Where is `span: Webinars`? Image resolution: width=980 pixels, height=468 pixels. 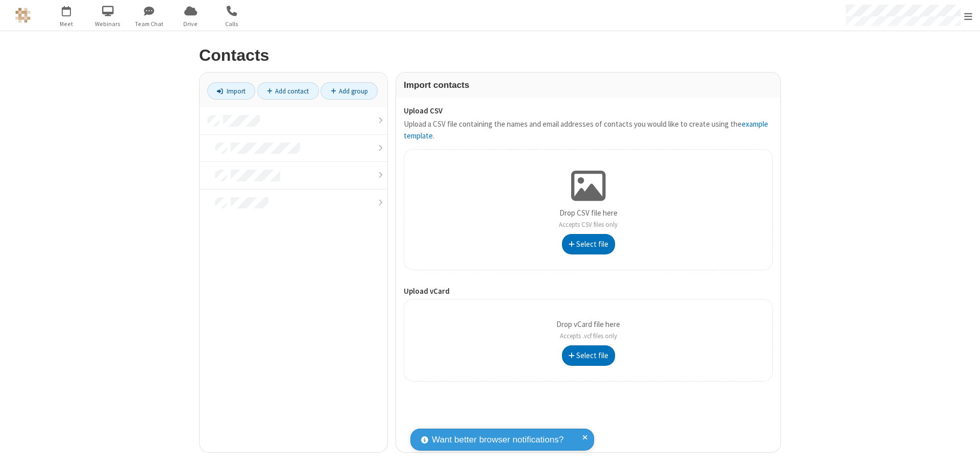 span: Webinars is located at coordinates (108, 24).